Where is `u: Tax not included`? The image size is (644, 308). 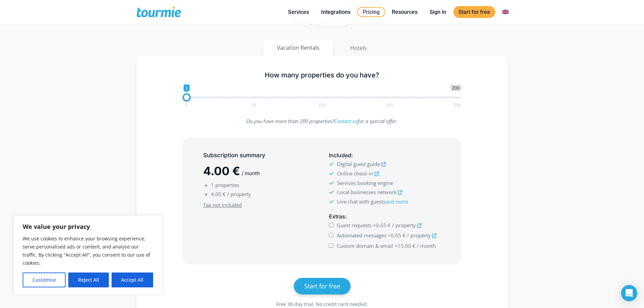 u: Tax not included is located at coordinates (222, 205).